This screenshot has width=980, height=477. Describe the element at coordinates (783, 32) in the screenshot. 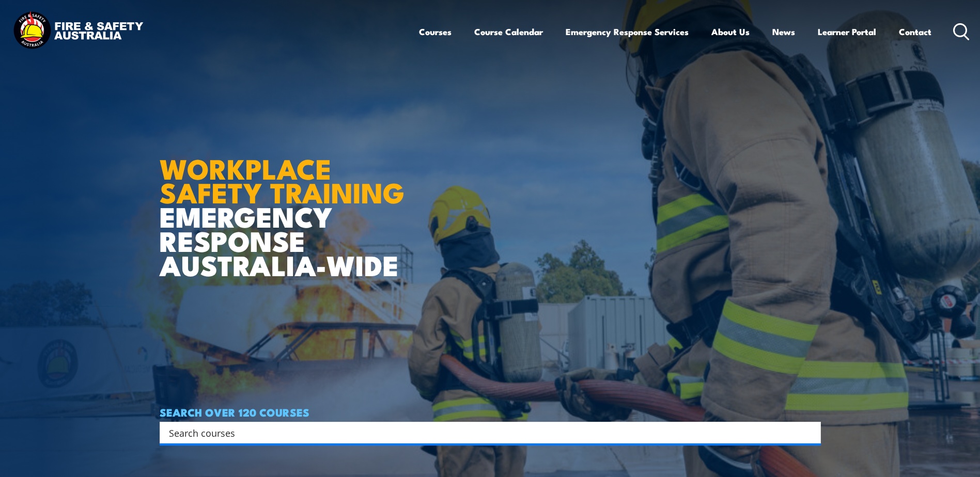

I see `a: News` at that location.